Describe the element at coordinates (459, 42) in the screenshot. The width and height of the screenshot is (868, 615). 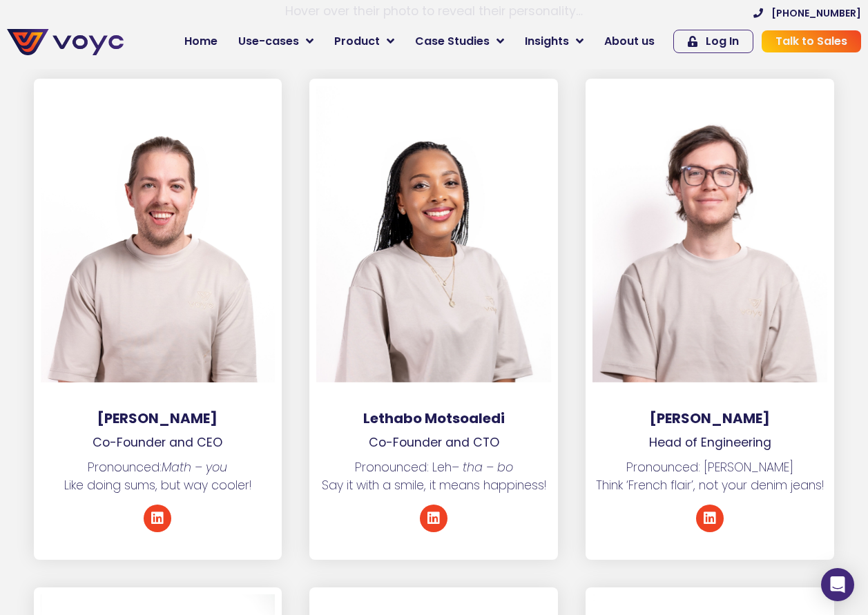
I see `a: Case Studies` at that location.